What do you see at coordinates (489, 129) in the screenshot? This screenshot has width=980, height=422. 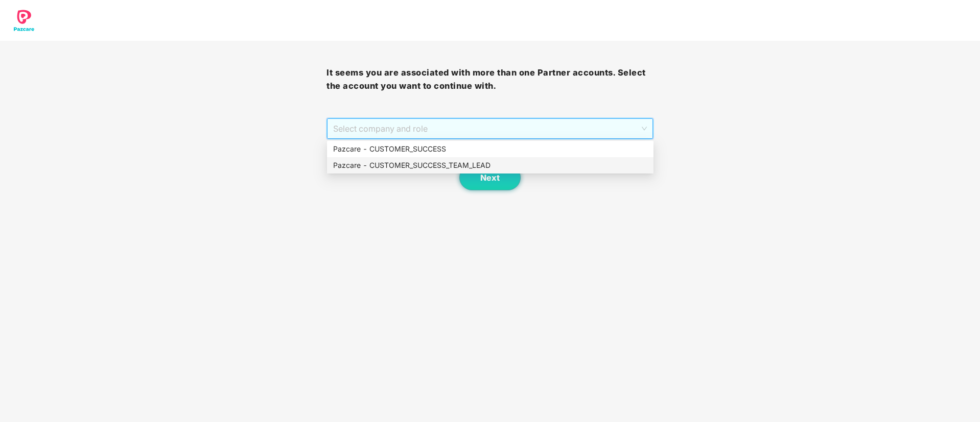 I see `span: Select company and role` at bounding box center [489, 129].